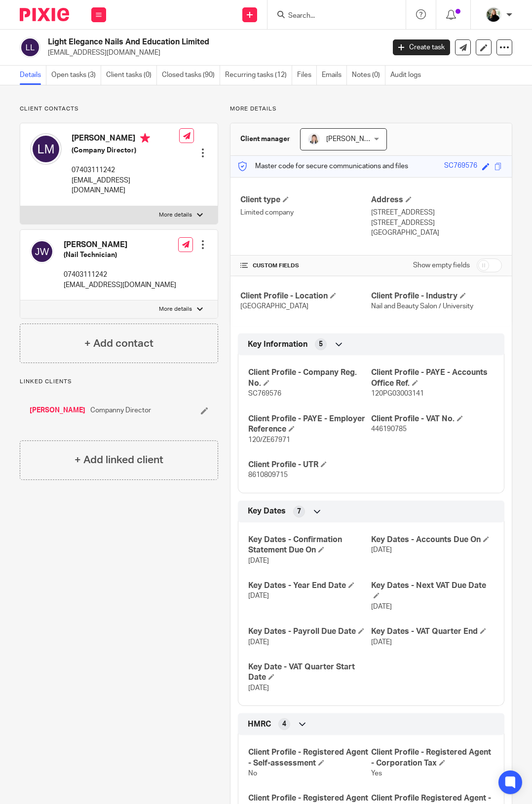 This screenshot has height=804, width=532. Describe the element at coordinates (309, 672) in the screenshot. I see `h4: Key Date - VAT Quarter Start Date` at that location.